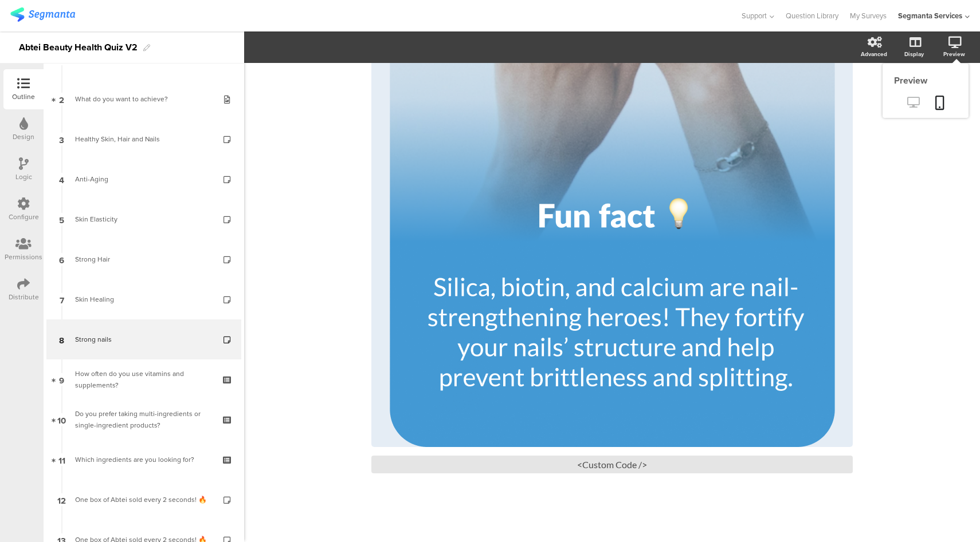 The image size is (980, 542). Describe the element at coordinates (144, 339) in the screenshot. I see `a: 8 Strong nails` at that location.